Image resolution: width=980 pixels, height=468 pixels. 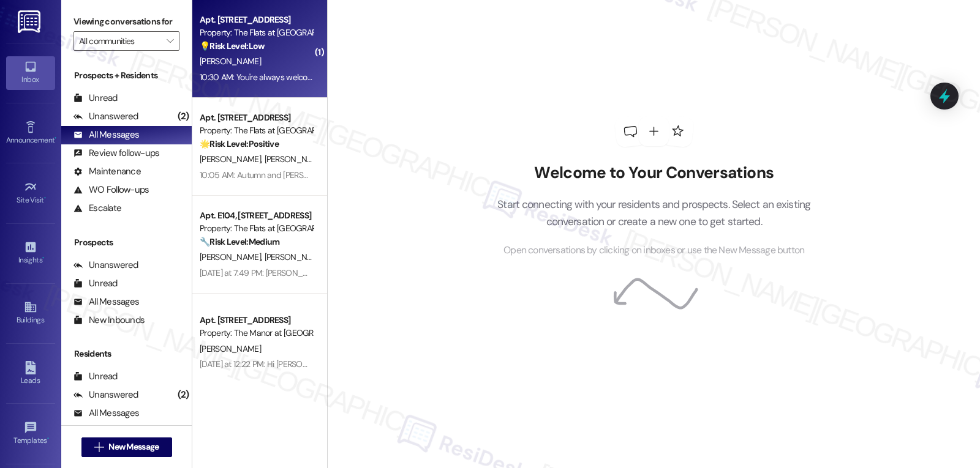 I want to click on div: Prospects + Residents, so click(x=126, y=75).